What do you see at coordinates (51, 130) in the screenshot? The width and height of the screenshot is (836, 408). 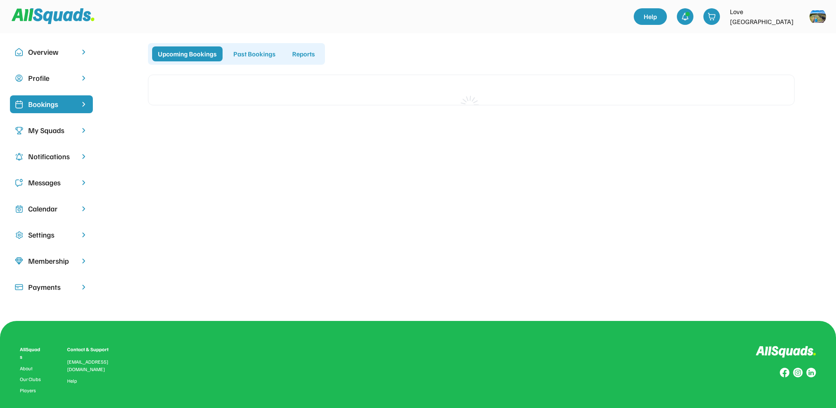 I see `div: My Squads` at bounding box center [51, 130].